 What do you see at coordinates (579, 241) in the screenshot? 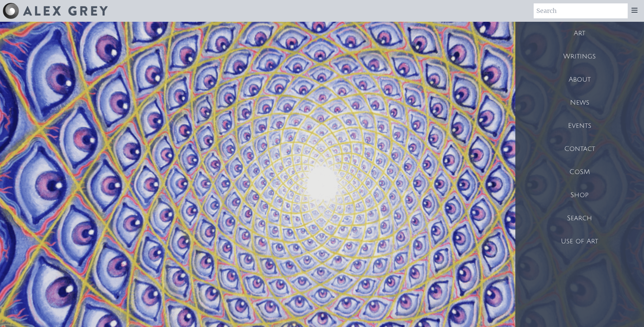
I see `a: Use of Art` at bounding box center [579, 241].